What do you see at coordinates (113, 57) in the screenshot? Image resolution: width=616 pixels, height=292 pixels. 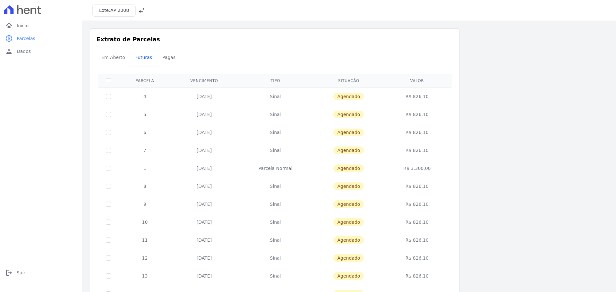 I see `span: Em Aberto` at bounding box center [113, 57].